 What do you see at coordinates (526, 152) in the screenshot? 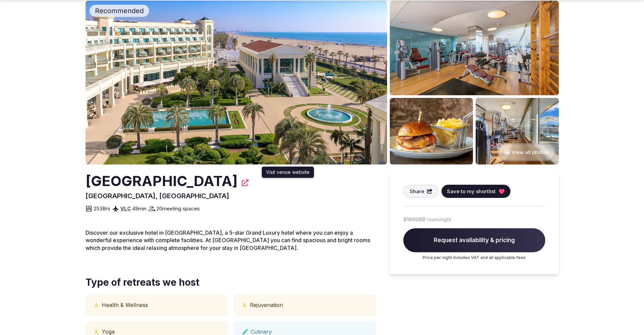
I see `button: View all photos` at bounding box center [526, 152].